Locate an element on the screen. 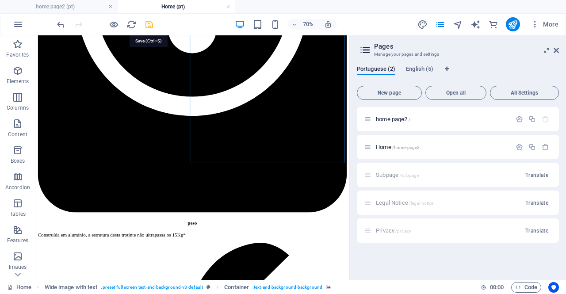 Image resolution: width=566 pixels, height=294 pixels. p: Content is located at coordinates (18, 134).